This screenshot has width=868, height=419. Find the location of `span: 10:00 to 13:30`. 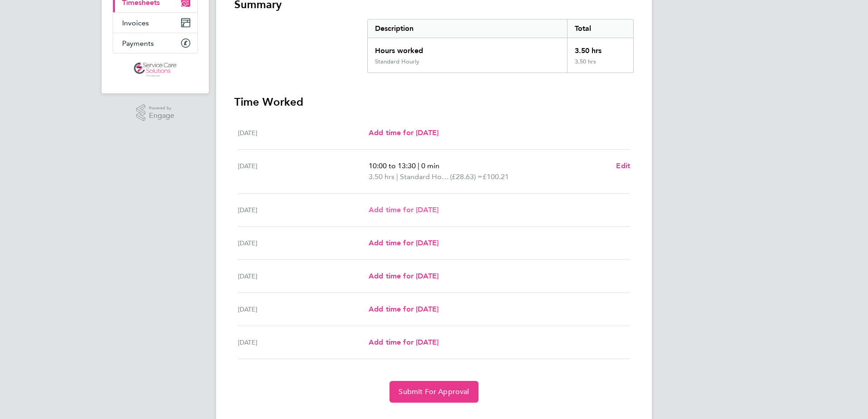

span: 10:00 to 13:30 is located at coordinates (392, 165).